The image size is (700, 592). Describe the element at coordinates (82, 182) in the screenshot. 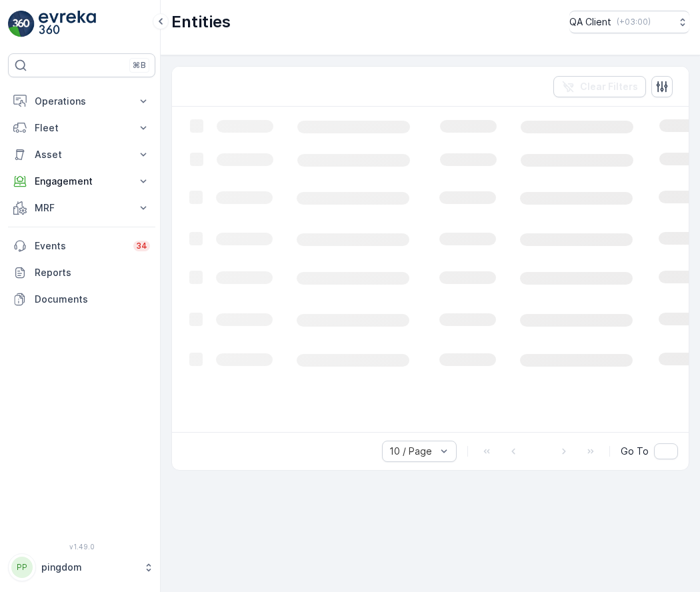

I see `button: Engagement` at that location.